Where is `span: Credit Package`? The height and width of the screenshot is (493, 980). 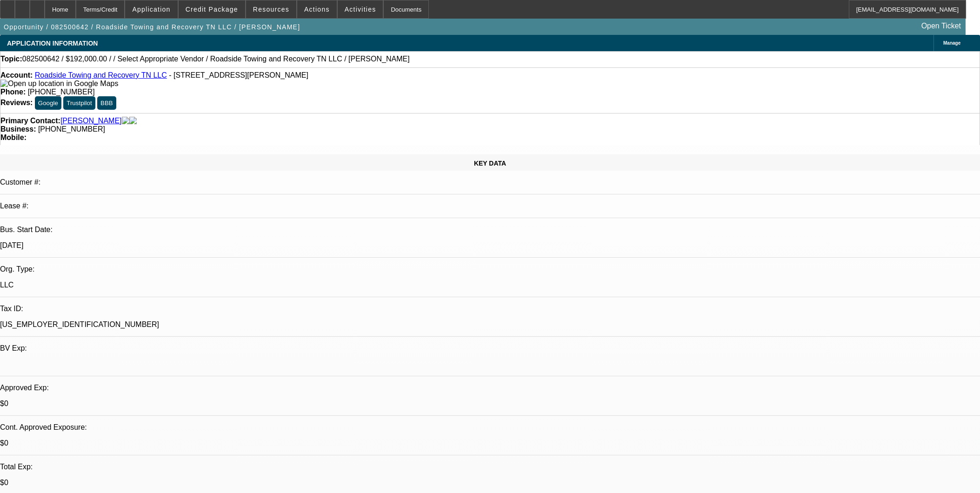
span: Credit Package is located at coordinates (212, 9).